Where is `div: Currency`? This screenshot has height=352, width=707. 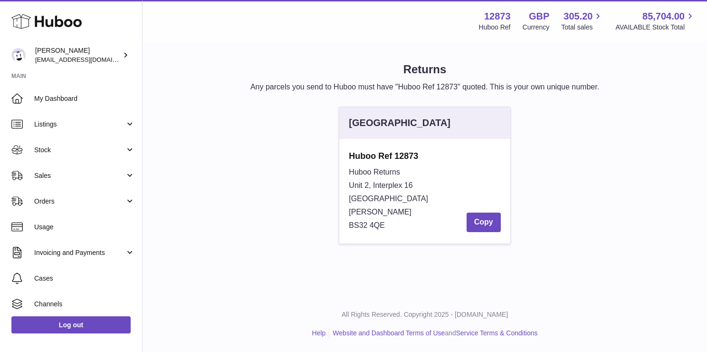 div: Currency is located at coordinates (536, 27).